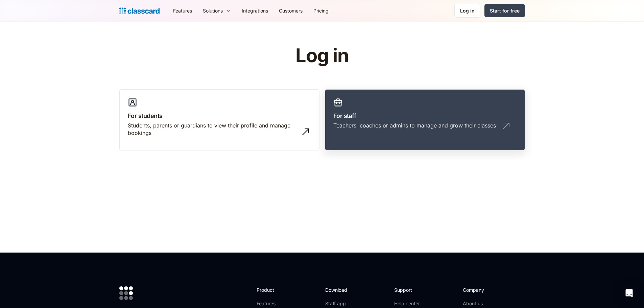 This screenshot has width=644, height=308. Describe the element at coordinates (220, 115) in the screenshot. I see `h3: For students` at that location.